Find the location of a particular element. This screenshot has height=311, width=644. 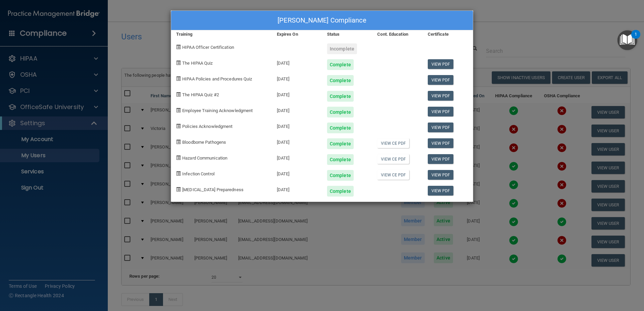

span: The HIPAA Quiz #2 is located at coordinates (200, 94).